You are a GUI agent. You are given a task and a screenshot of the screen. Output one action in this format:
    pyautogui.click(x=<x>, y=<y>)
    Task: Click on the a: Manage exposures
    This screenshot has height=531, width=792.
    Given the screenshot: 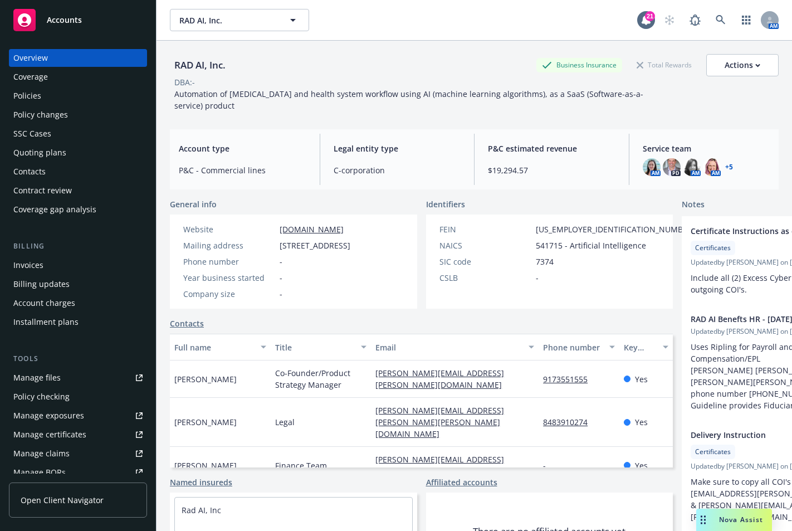 What is the action you would take?
    pyautogui.click(x=78, y=416)
    